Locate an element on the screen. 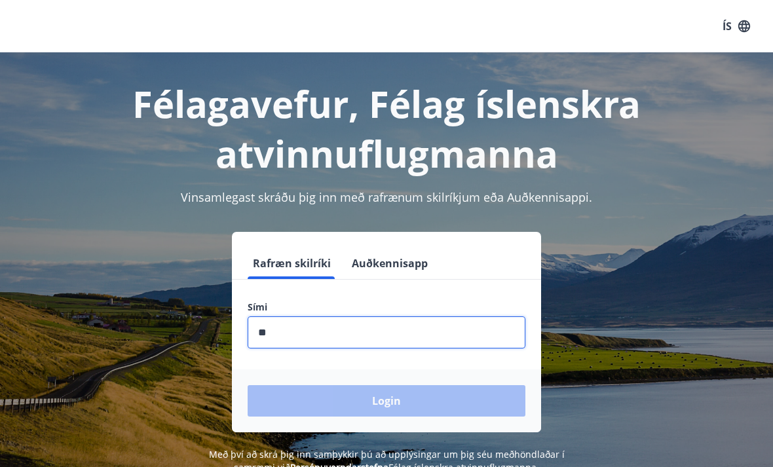 Image resolution: width=773 pixels, height=467 pixels. button: Auðkennisapp is located at coordinates (390, 263).